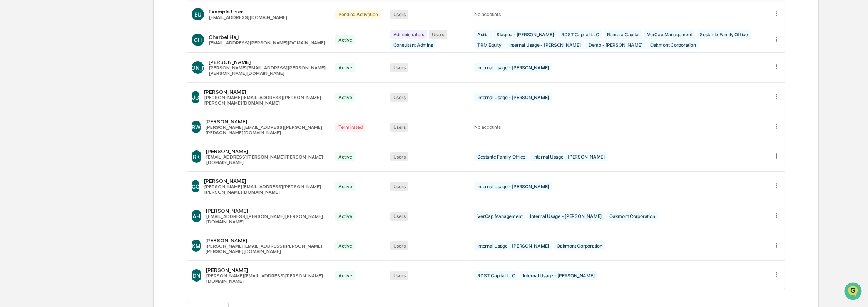 Image resolution: width=868 pixels, height=307 pixels. What do you see at coordinates (358, 14) in the screenshot?
I see `div: Pending Activation` at bounding box center [358, 14].